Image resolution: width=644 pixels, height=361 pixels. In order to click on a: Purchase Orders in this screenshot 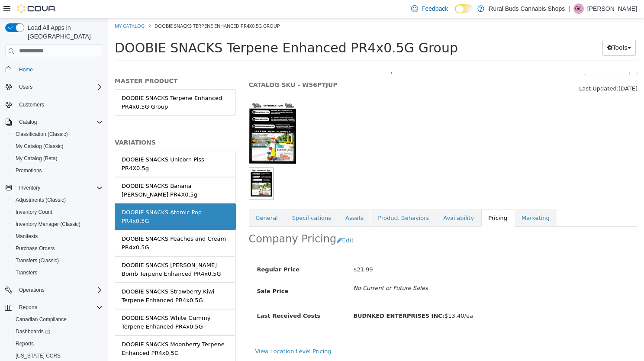, I will do `click(35, 248)`.